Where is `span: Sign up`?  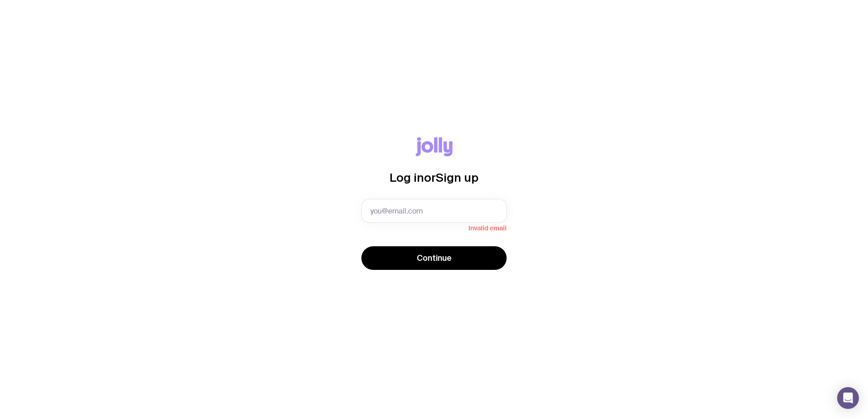 span: Sign up is located at coordinates (457, 177).